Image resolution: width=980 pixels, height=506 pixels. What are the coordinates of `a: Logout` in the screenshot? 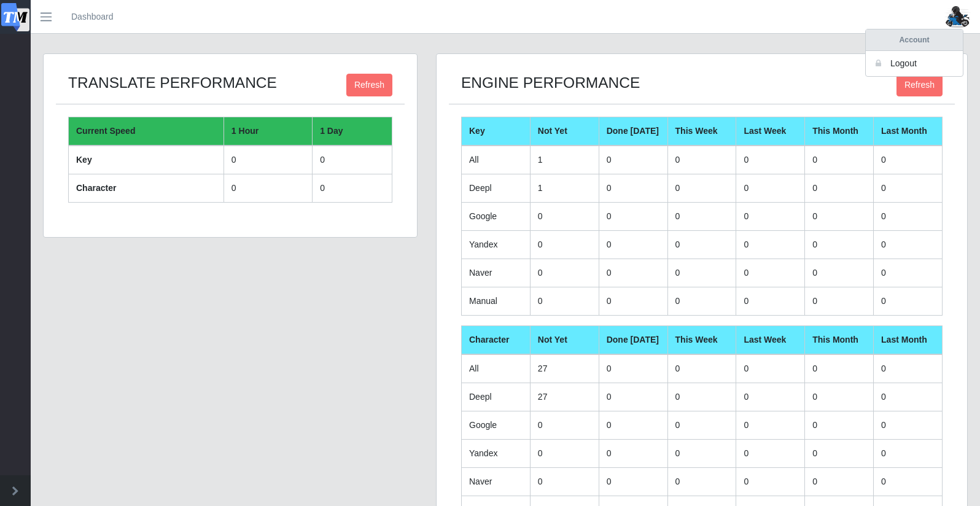 It's located at (921, 63).